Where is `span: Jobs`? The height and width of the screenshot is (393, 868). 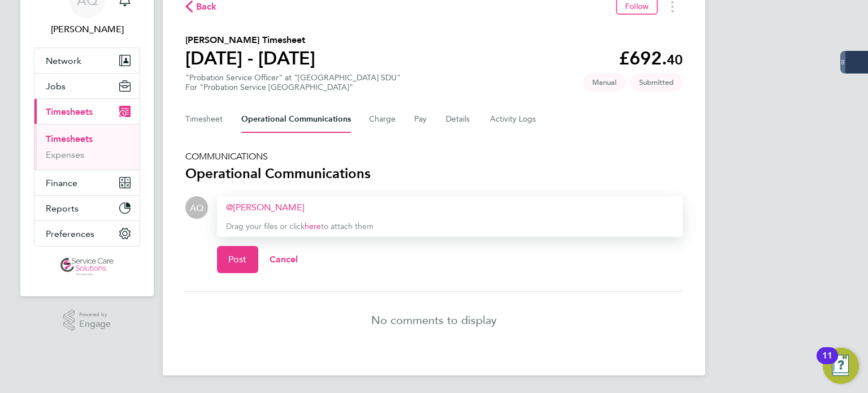 span: Jobs is located at coordinates (55, 86).